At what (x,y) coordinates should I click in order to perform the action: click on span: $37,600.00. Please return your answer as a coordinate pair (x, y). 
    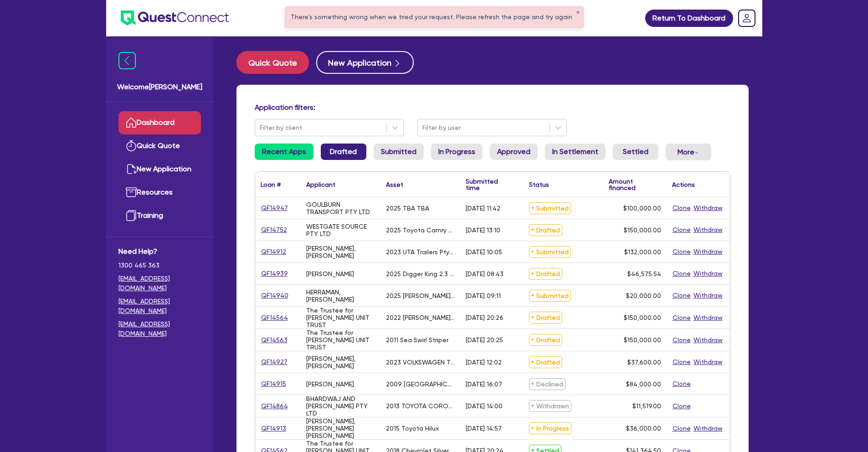
    Looking at the image, I should click on (644, 362).